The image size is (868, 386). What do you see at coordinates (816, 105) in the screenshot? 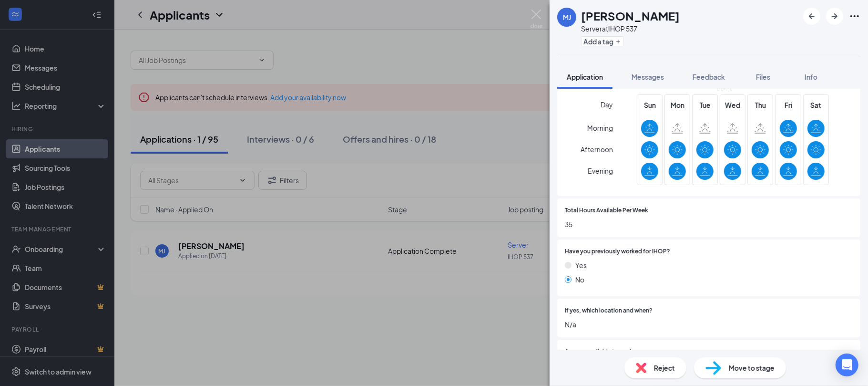
I see `span: Sat` at bounding box center [816, 105].